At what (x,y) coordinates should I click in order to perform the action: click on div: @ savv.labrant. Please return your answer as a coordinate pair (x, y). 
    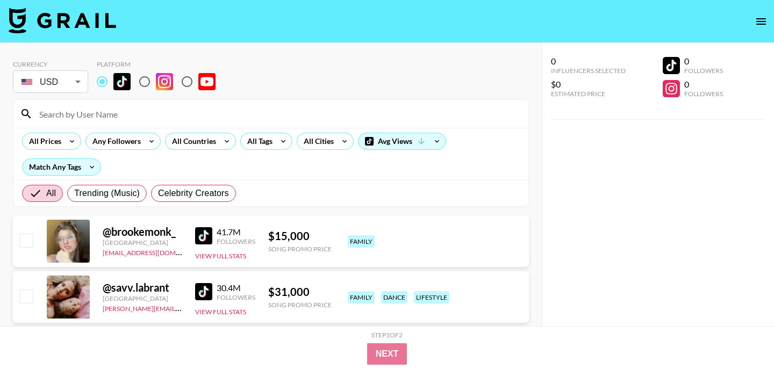
    Looking at the image, I should click on (142, 288).